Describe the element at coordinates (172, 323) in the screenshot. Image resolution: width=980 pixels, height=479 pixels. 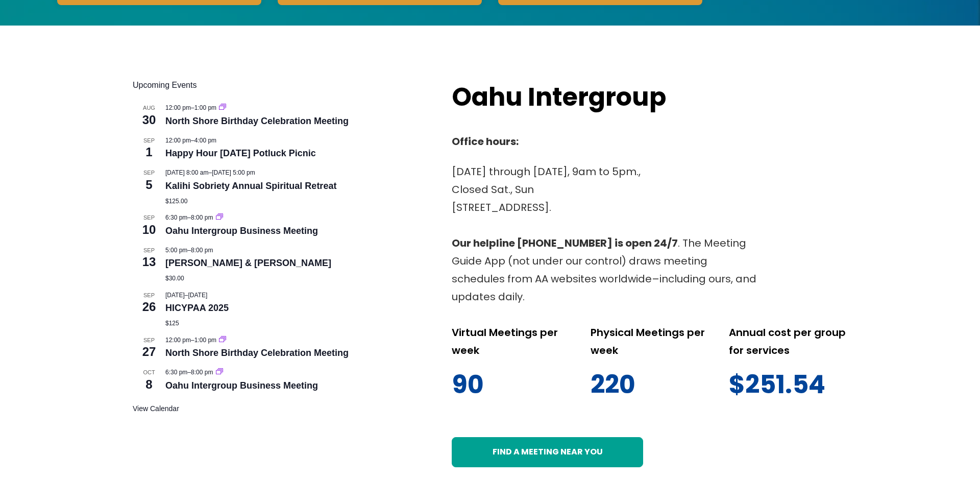
I see `span: $125` at that location.